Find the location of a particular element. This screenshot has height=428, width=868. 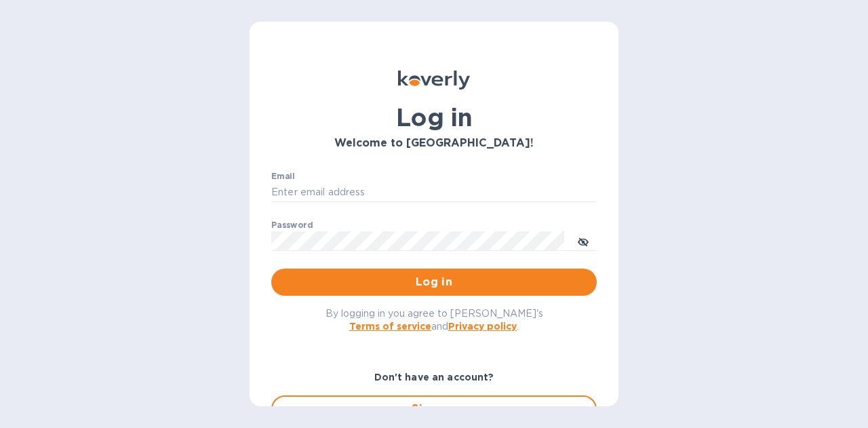

b: Don't have an account? is located at coordinates (434, 377).